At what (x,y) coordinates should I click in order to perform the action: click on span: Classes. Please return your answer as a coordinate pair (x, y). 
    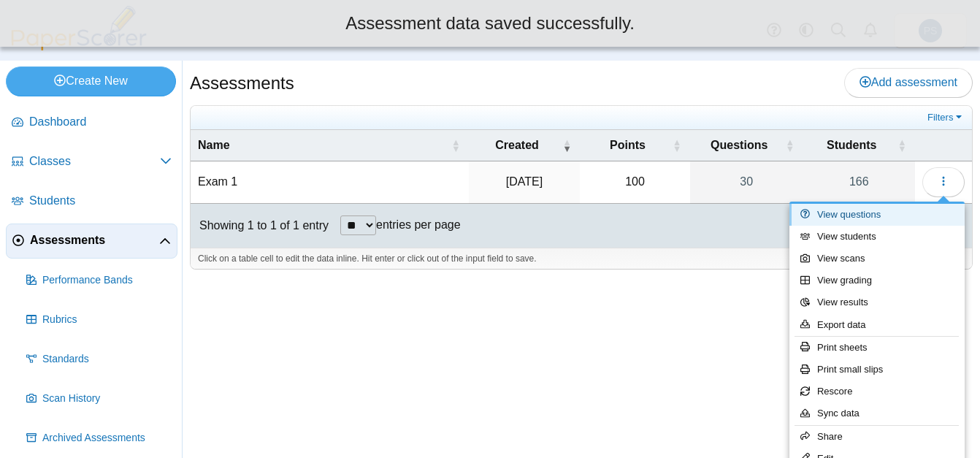
    Looking at the image, I should click on (94, 161).